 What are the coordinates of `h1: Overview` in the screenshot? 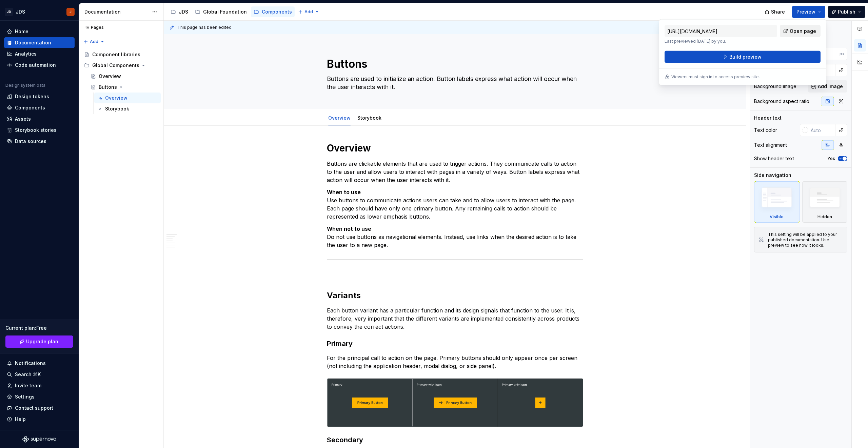 It's located at (455, 148).